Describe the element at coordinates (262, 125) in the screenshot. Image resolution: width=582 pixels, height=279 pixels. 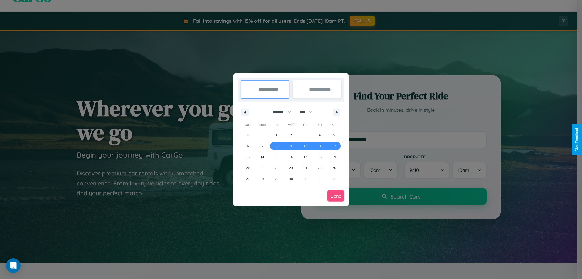
I see `span: Mon` at that location.